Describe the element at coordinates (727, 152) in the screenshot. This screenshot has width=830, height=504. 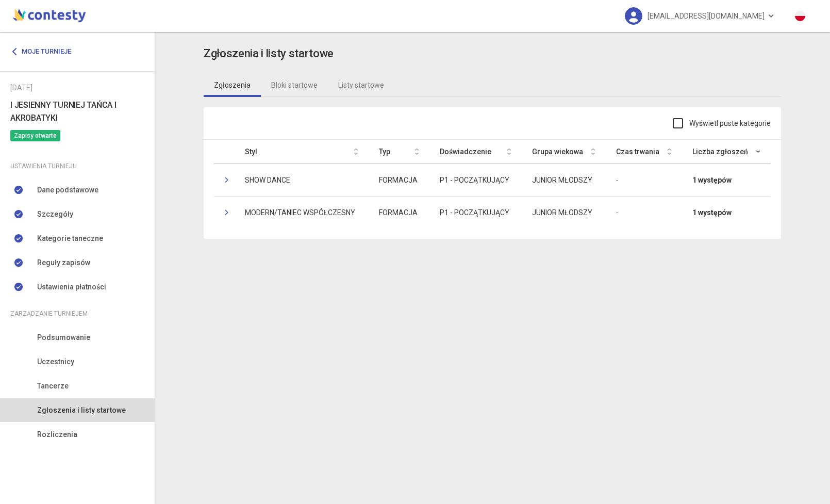
I see `th: Liczba zgłoszeń` at that location.